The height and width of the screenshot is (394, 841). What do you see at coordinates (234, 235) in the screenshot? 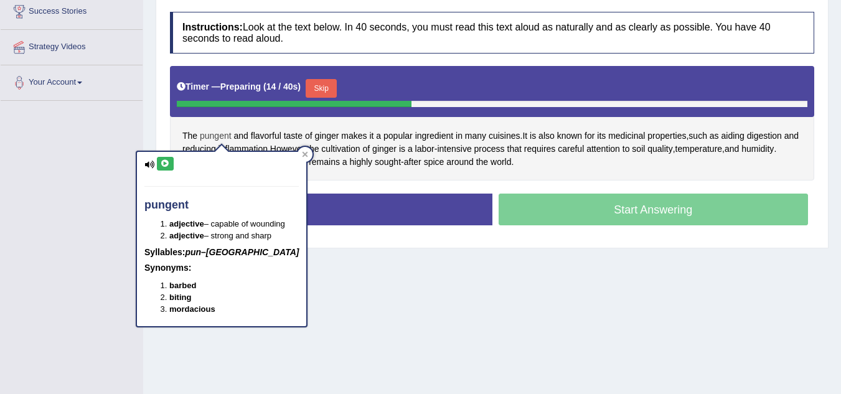
I see `li: – strong and sharp` at bounding box center [234, 235].